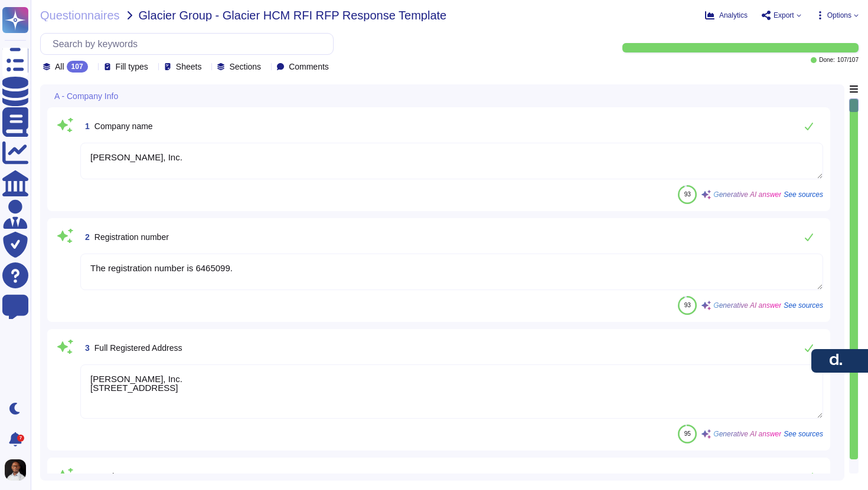 The image size is (868, 490). Describe the element at coordinates (245, 67) in the screenshot. I see `span: Sections` at that location.